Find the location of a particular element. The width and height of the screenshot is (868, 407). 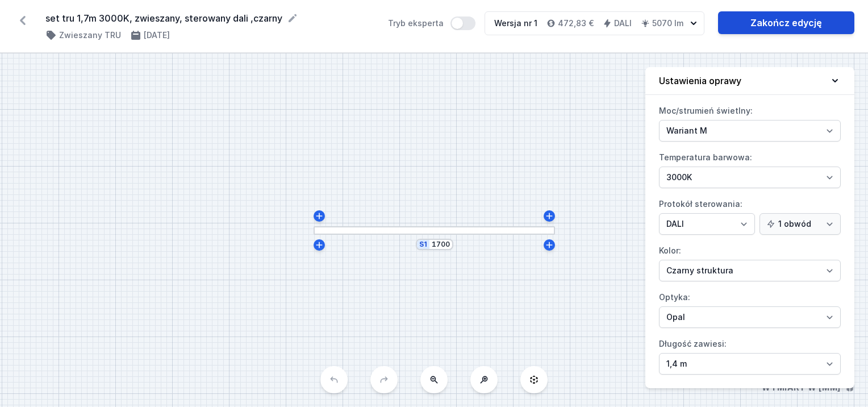

h4: Ustawienia oprawy is located at coordinates (700, 81).